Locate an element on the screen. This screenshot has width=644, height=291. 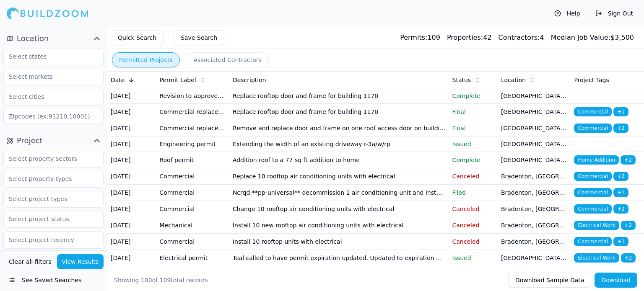
td: Install 10 new rooftop air conditioning units with electrical is located at coordinates (339, 226).